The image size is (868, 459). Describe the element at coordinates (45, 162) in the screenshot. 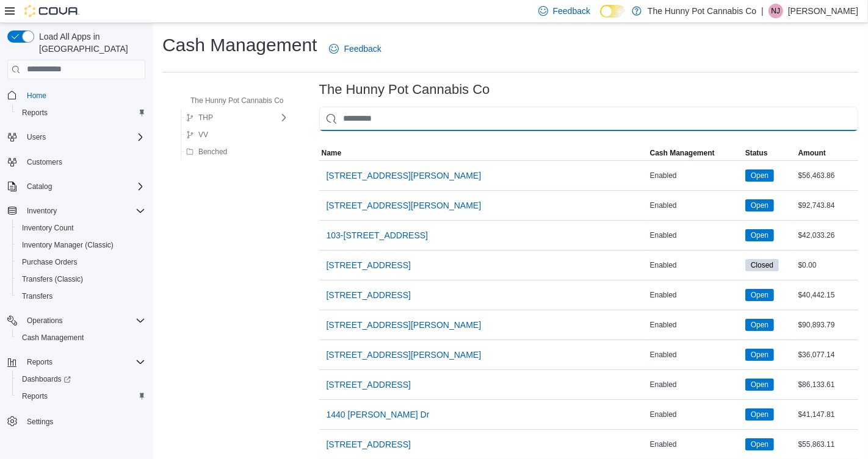

I see `span: Customers` at that location.